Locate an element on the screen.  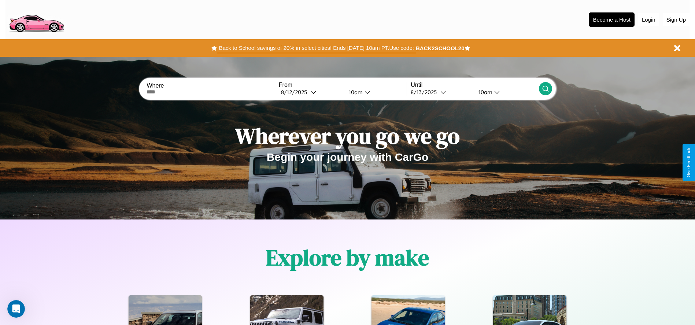
button: Become a Host is located at coordinates (612, 19).